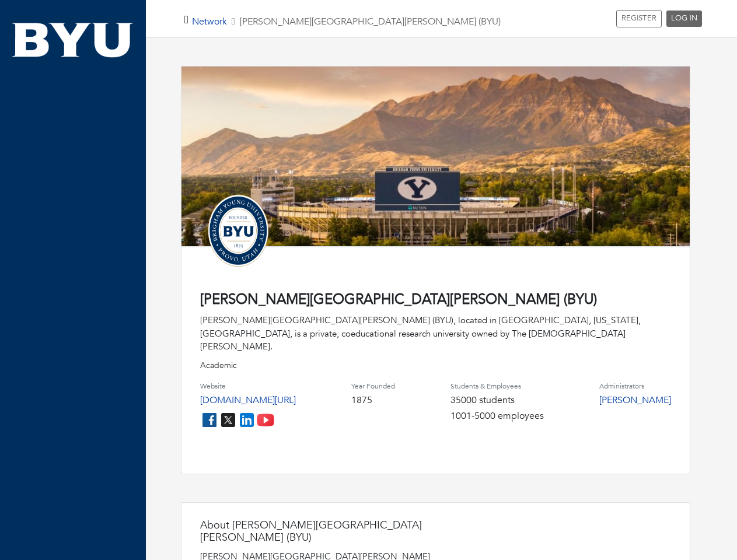 Image resolution: width=737 pixels, height=560 pixels. I want to click on h4: Students & Employees, so click(498, 386).